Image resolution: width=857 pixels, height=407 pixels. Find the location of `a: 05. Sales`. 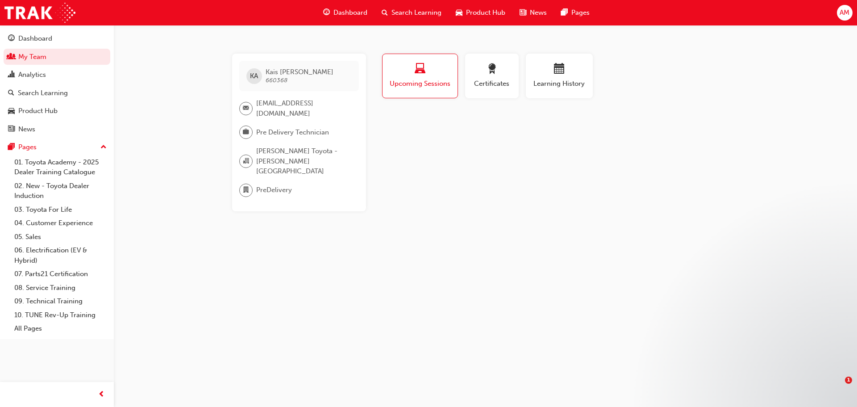

a: 05. Sales is located at coordinates (60, 237).